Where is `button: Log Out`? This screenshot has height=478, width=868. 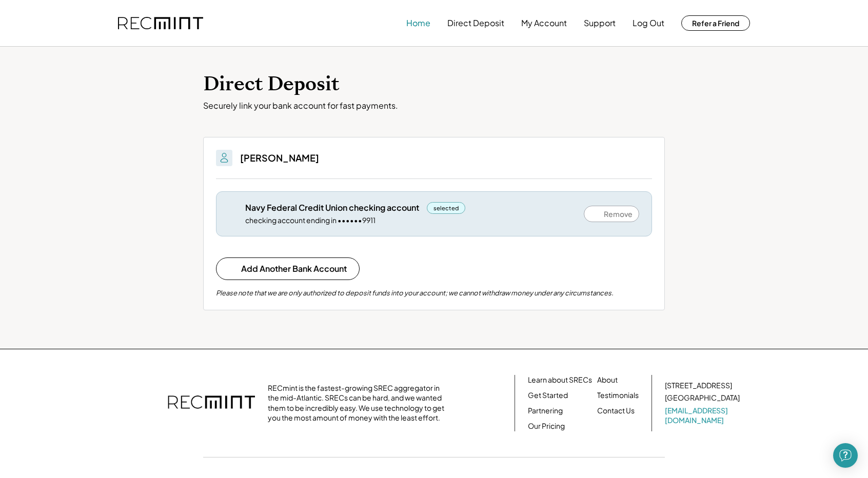
button: Log Out is located at coordinates (649, 23).